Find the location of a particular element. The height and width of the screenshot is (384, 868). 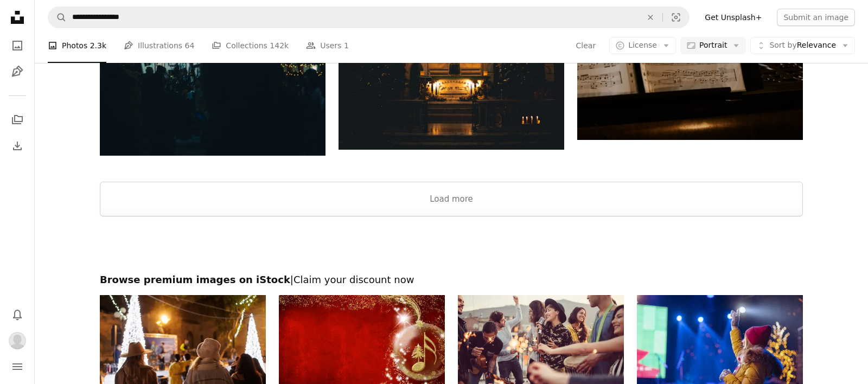

button: Portrait is located at coordinates (712, 46).